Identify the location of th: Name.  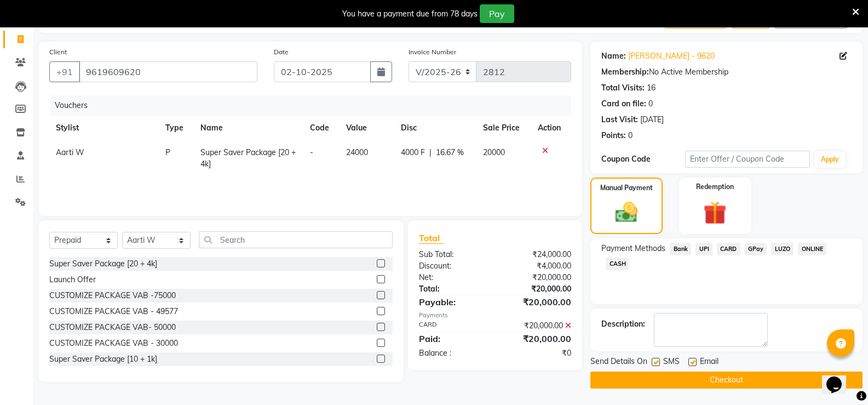
(249, 127).